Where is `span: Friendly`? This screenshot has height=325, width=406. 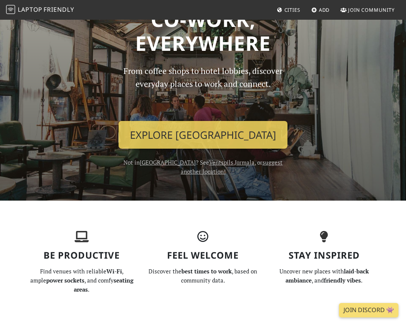 span: Friendly is located at coordinates (59, 9).